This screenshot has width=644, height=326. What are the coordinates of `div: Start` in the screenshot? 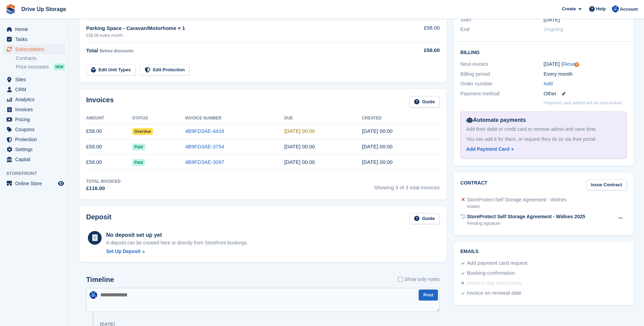 It's located at (502, 20).